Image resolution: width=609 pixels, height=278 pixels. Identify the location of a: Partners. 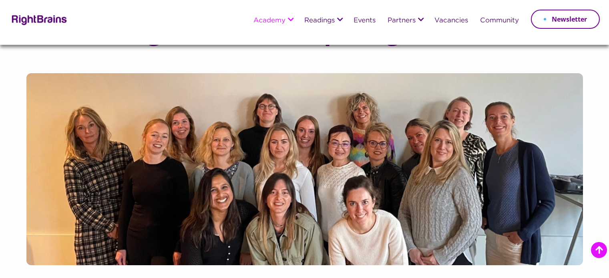
(402, 21).